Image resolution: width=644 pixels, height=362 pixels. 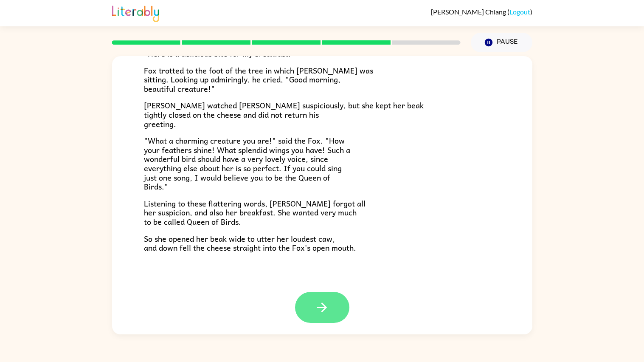 I want to click on img: Literably, so click(x=135, y=13).